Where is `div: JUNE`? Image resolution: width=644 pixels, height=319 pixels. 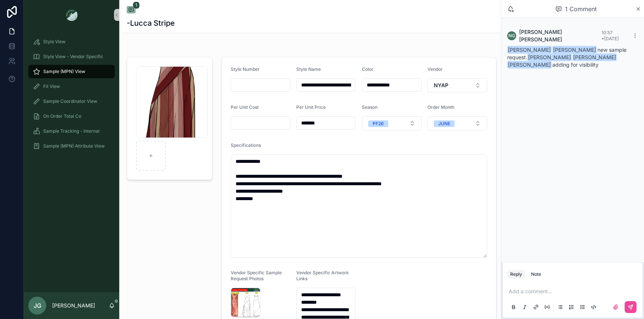
div: JUNE is located at coordinates (444, 124).